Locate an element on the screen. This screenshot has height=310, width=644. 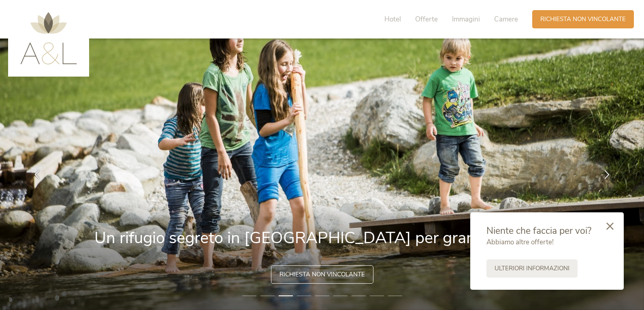
span: Immagini is located at coordinates (466, 19).